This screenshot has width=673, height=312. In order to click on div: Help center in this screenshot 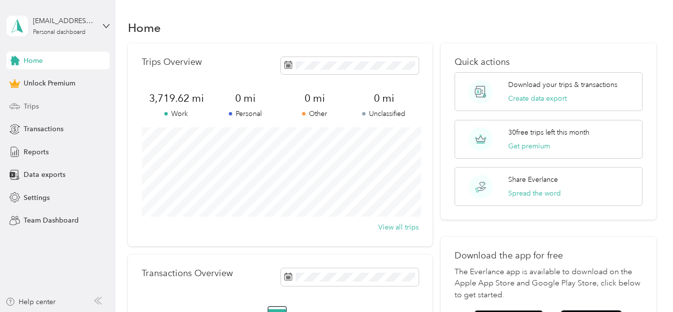, I will do `click(30, 302)`.